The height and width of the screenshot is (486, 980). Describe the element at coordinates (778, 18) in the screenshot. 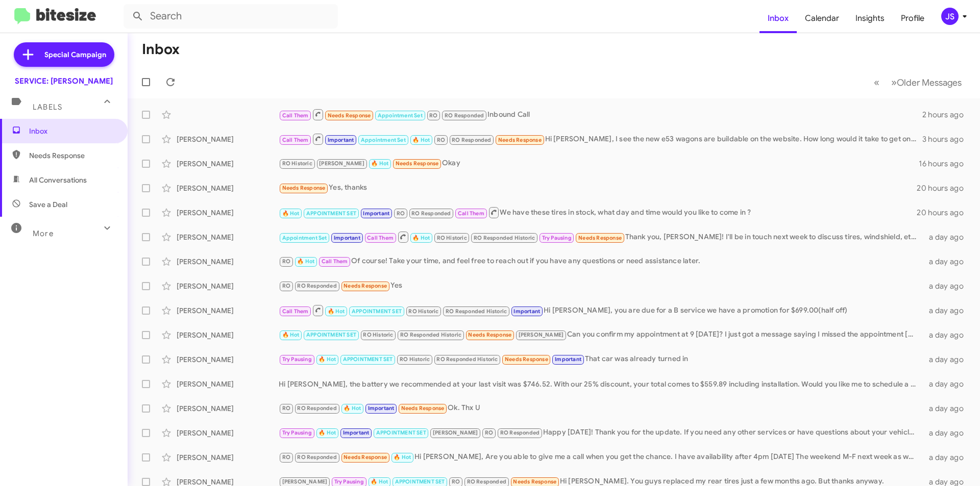

I see `span: Inbox` at that location.